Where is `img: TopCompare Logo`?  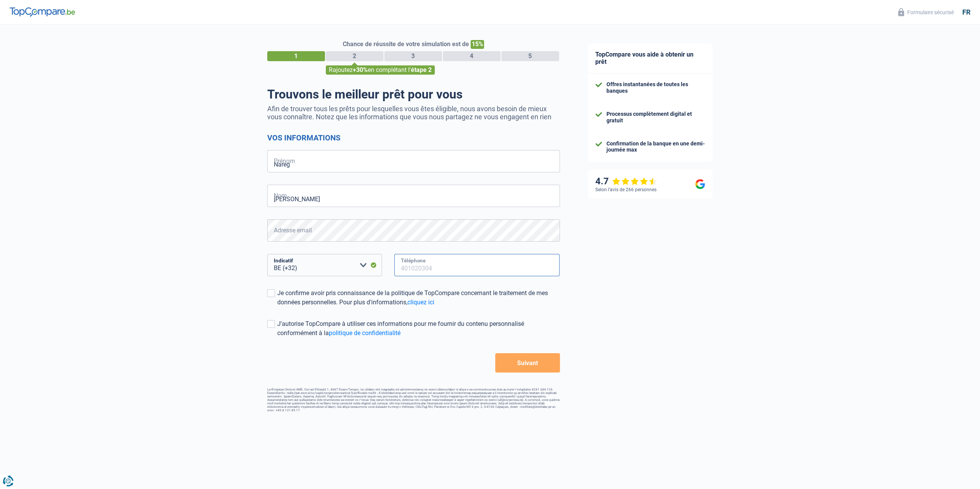
img: TopCompare Logo is located at coordinates (43, 12).